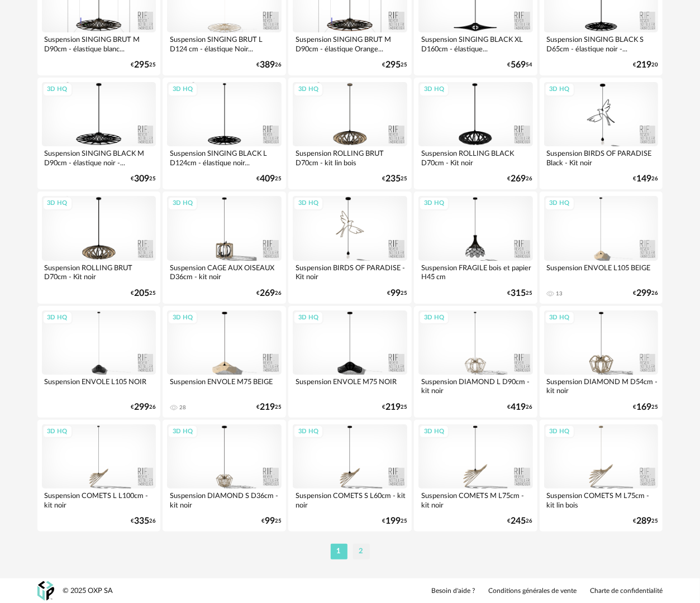  I want to click on a: 3D HQ Suspension ENVOLE L105 BEIGE 13 €29926, so click(601, 247).